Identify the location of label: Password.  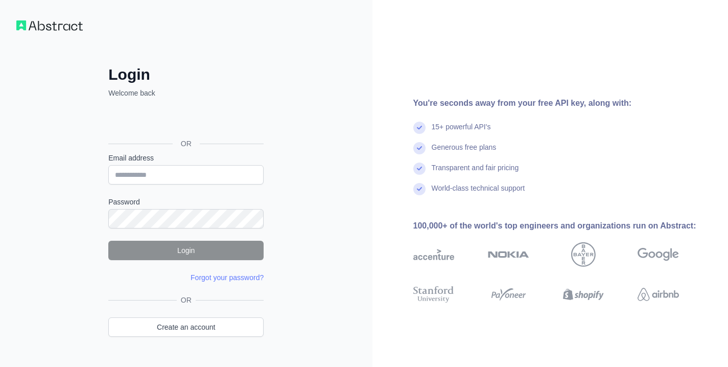
(186, 202).